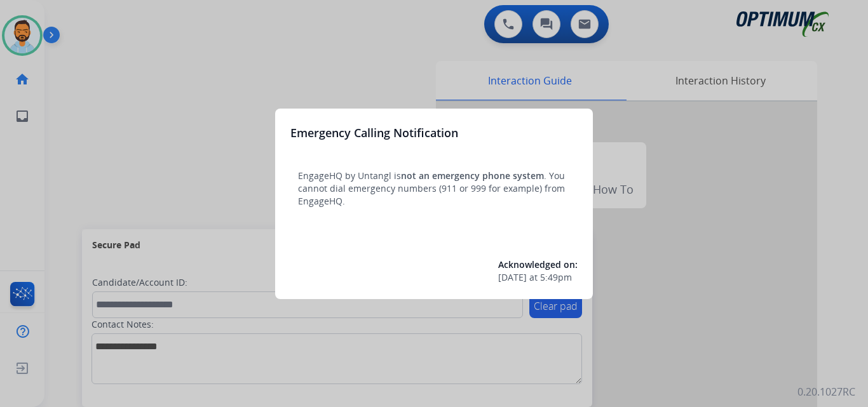 This screenshot has height=407, width=868. What do you see at coordinates (538, 278) in the screenshot?
I see `div: at` at bounding box center [538, 278].